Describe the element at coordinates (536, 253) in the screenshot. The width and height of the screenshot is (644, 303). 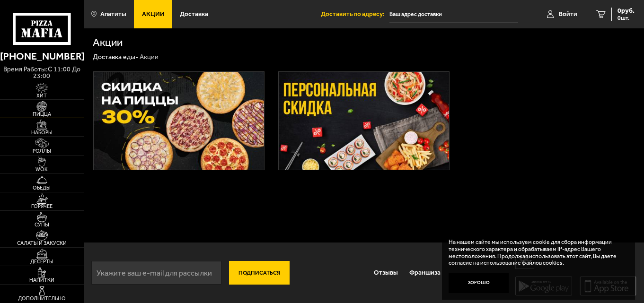
I see `p: На нашем сайте мы используем cookie для сбора информации технического характера и обрабатываем IP...` at that location.